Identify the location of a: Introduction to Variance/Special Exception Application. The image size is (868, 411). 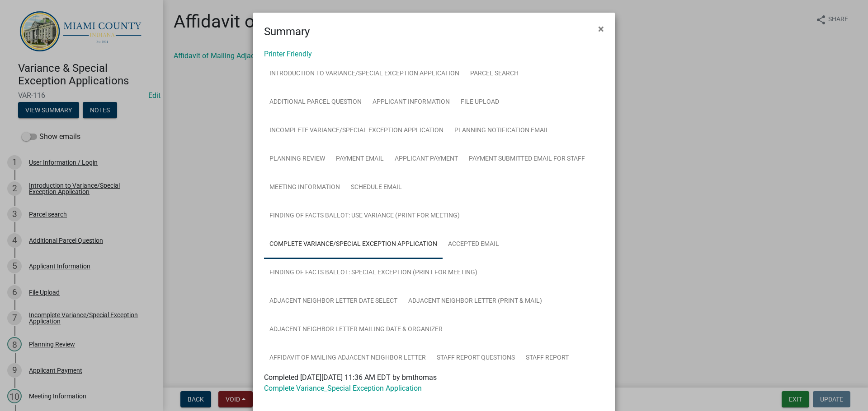
(364, 74).